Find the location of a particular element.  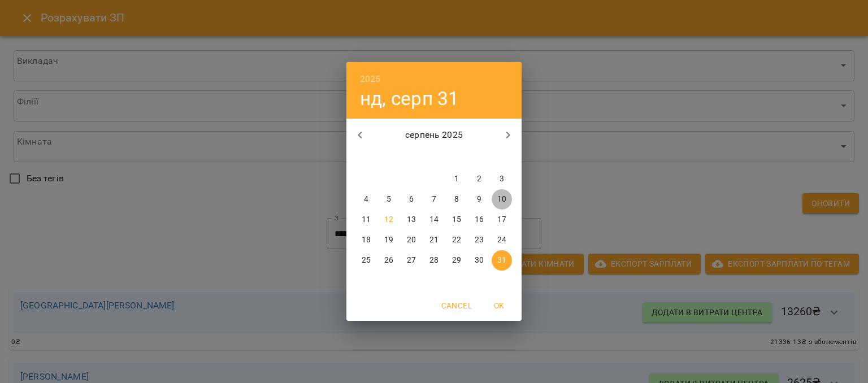

button: 18 is located at coordinates (366, 240).